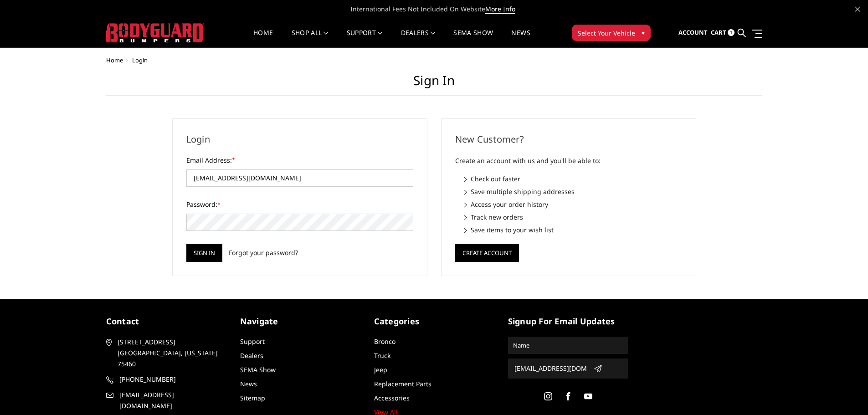 The image size is (868, 415). I want to click on h2: New Customer?, so click(569, 140).